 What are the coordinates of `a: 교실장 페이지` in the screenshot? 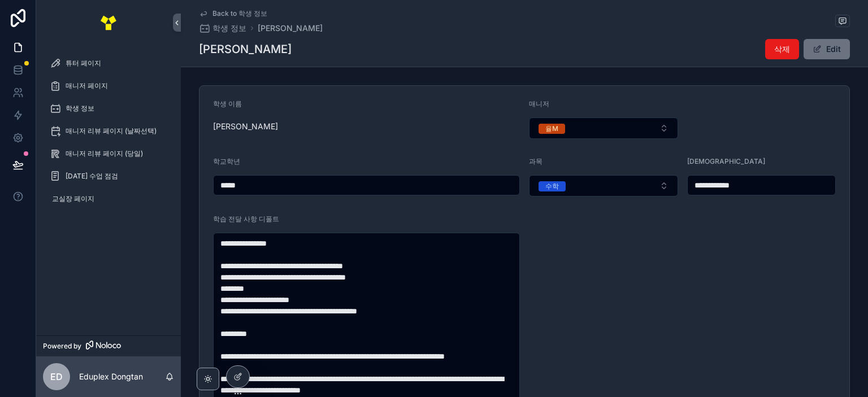 It's located at (108, 199).